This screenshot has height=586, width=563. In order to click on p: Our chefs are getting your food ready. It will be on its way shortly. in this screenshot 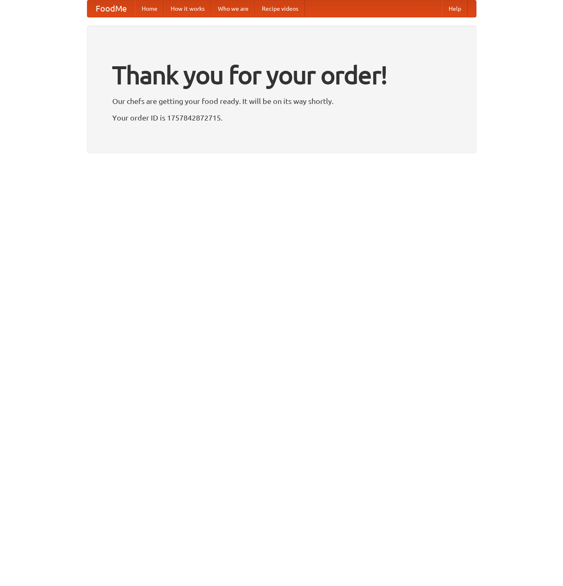, I will do `click(282, 101)`.